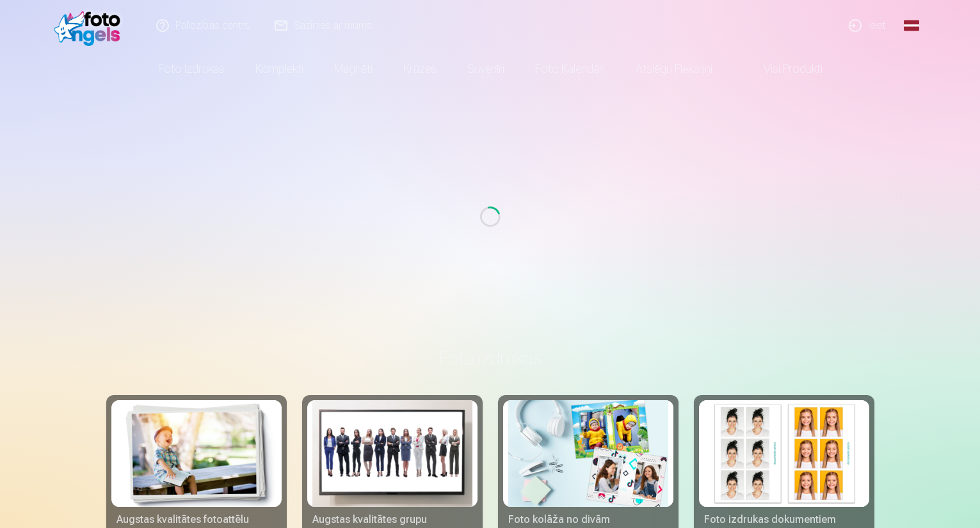  I want to click on img: Foto kolāža no divām fotogrāfijām, so click(588, 453).